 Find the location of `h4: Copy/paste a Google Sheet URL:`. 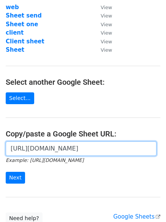

h4: Copy/paste a Google Sheet URL: is located at coordinates (83, 134).